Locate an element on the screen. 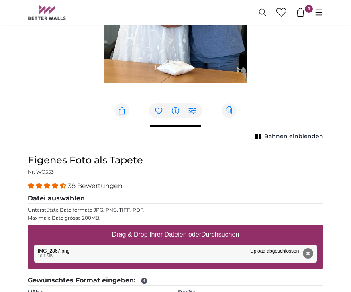 This screenshot has height=292, width=351. p: Maximale Dateigrösse 200MB. is located at coordinates (175, 218).